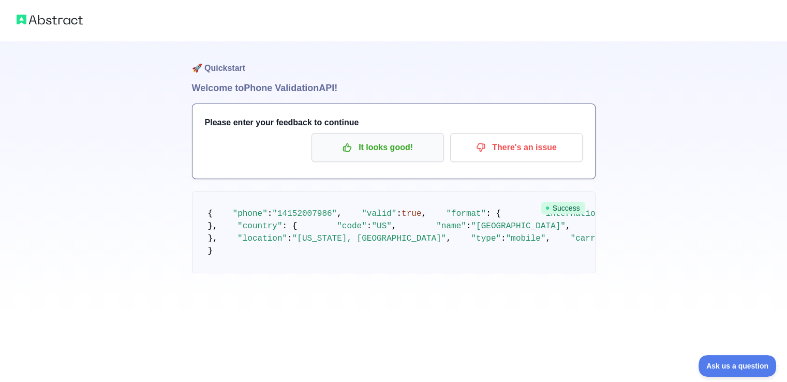 This screenshot has height=382, width=787. What do you see at coordinates (304, 214) in the screenshot?
I see `span: "14152007986"` at bounding box center [304, 214].